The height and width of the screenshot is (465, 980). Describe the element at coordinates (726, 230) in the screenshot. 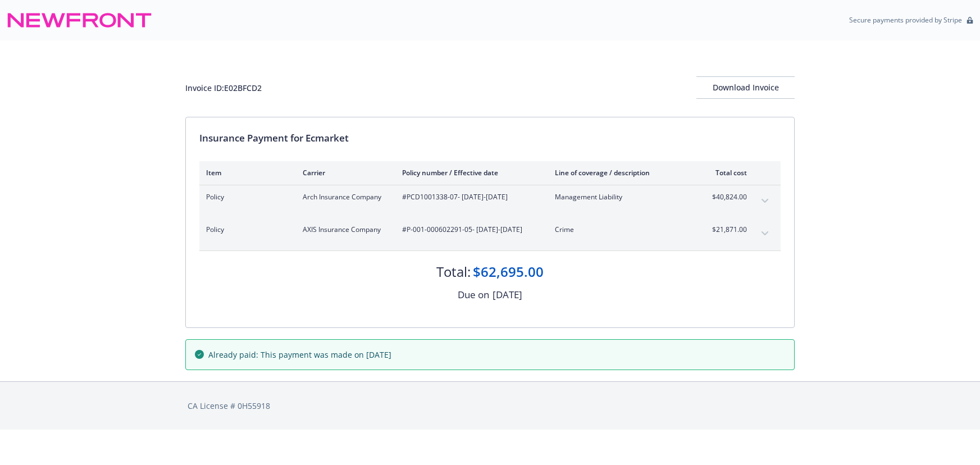

I see `span: $21,871.00` at that location.